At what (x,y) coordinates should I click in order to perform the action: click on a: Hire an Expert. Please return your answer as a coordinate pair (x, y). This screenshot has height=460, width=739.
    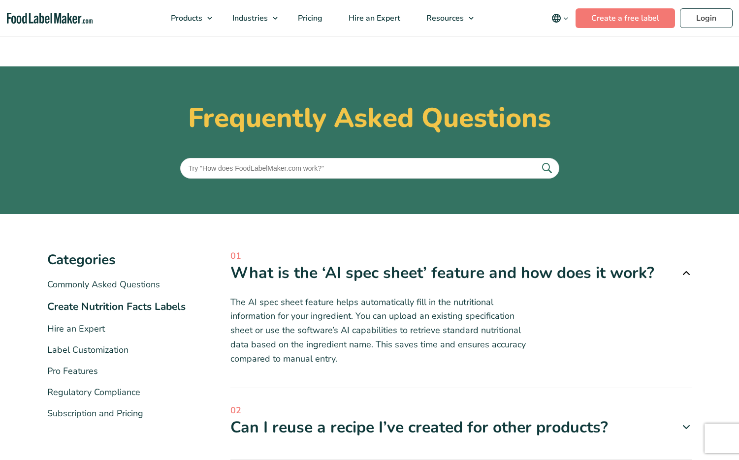
    Looking at the image, I should click on (76, 329).